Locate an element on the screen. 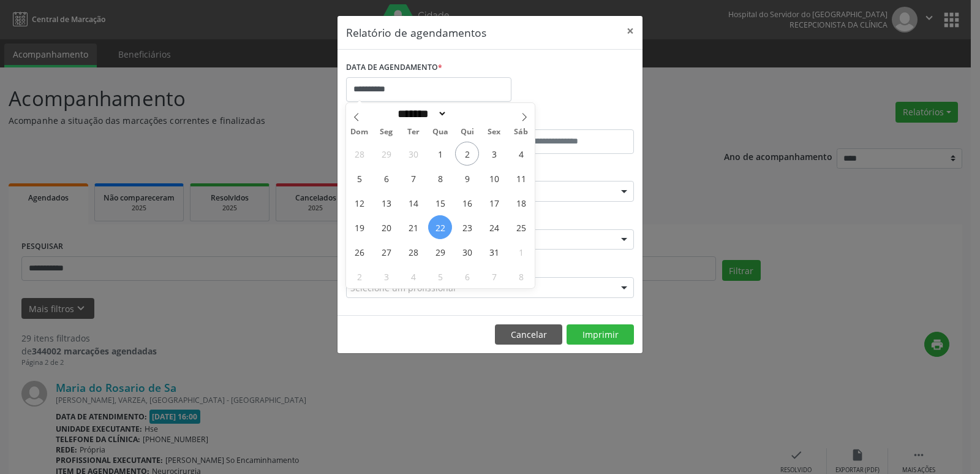 This screenshot has height=474, width=980. span: Dom is located at coordinates (360, 132).